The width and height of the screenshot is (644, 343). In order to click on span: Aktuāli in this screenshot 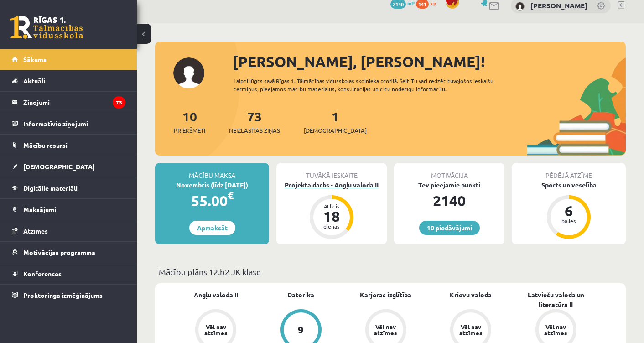, I will do `click(34, 81)`.